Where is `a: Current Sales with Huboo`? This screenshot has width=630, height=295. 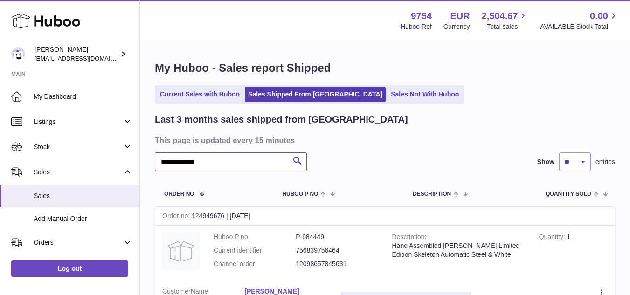
a: Current Sales with Huboo is located at coordinates (200, 94).